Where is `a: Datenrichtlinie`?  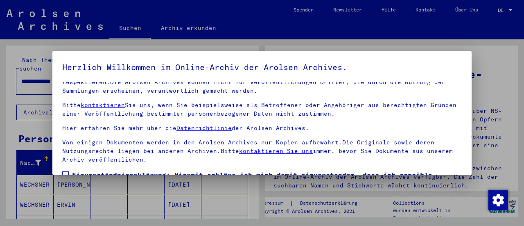 a: Datenrichtlinie is located at coordinates (204, 128).